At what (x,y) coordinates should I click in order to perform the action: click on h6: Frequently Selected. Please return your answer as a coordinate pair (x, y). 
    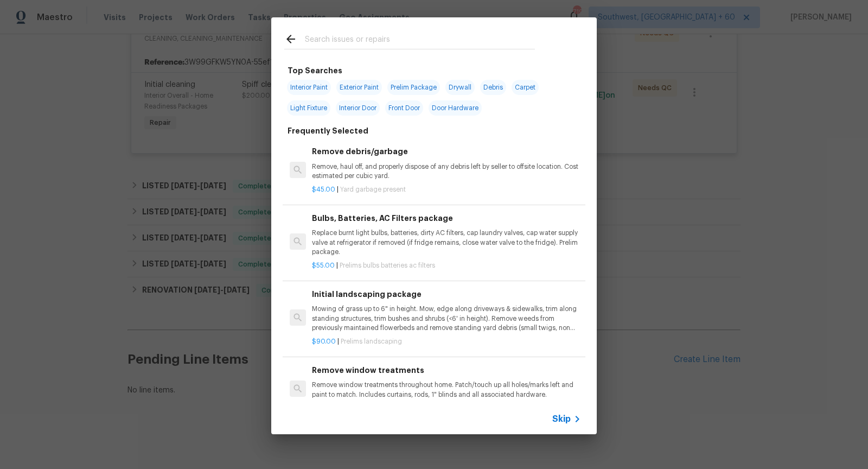
    Looking at the image, I should click on (327, 131).